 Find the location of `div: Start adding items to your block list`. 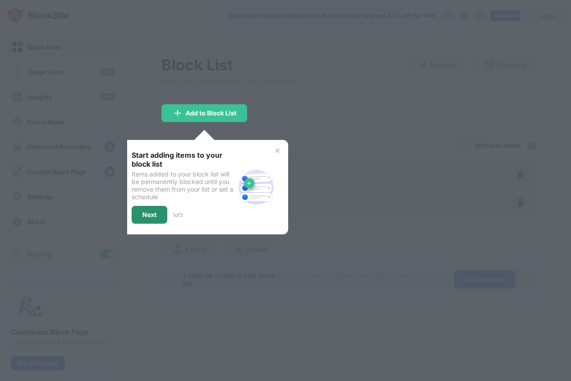

div: Start adding items to your block list is located at coordinates (183, 160).